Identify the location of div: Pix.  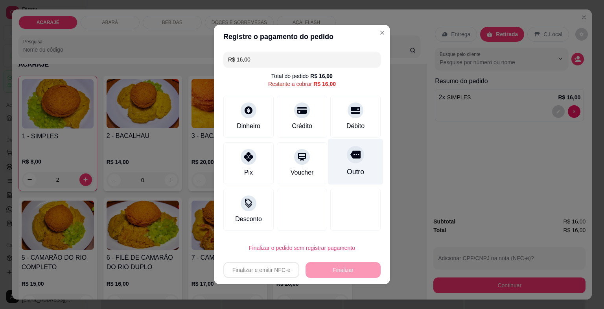
(249, 172).